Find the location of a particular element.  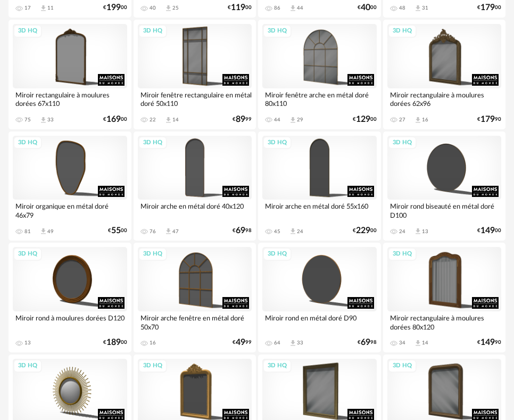

span: 189 is located at coordinates (113, 342).